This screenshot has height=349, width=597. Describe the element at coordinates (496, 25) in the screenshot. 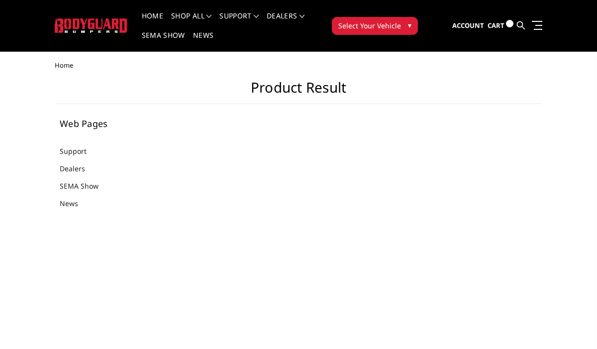

I see `span: Cart` at that location.